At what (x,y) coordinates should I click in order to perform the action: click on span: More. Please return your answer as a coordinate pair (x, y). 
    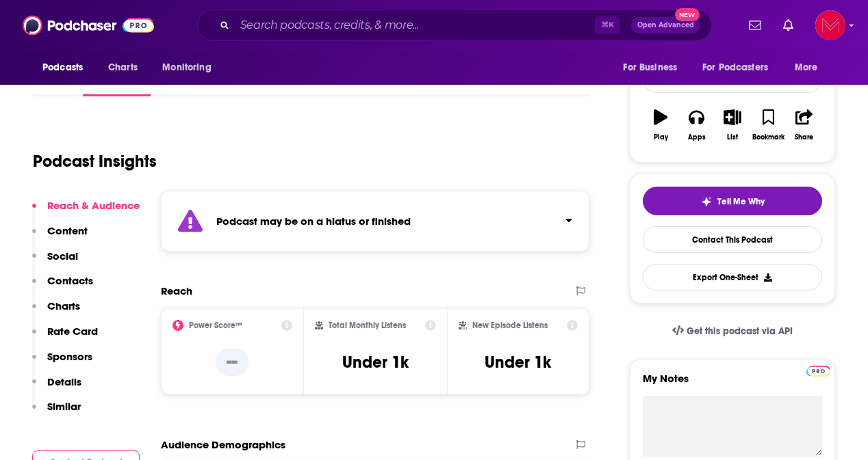
    Looking at the image, I should click on (806, 68).